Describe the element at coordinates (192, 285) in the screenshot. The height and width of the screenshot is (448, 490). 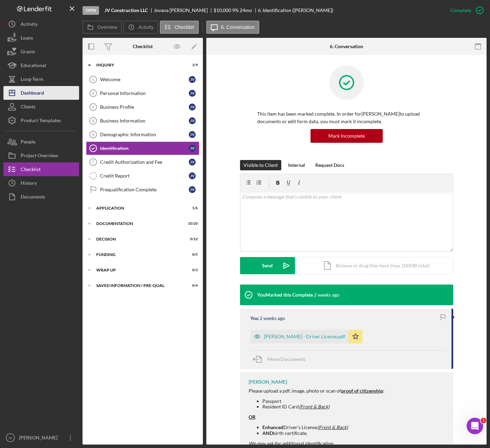
I see `div: 0 / 4` at that location.